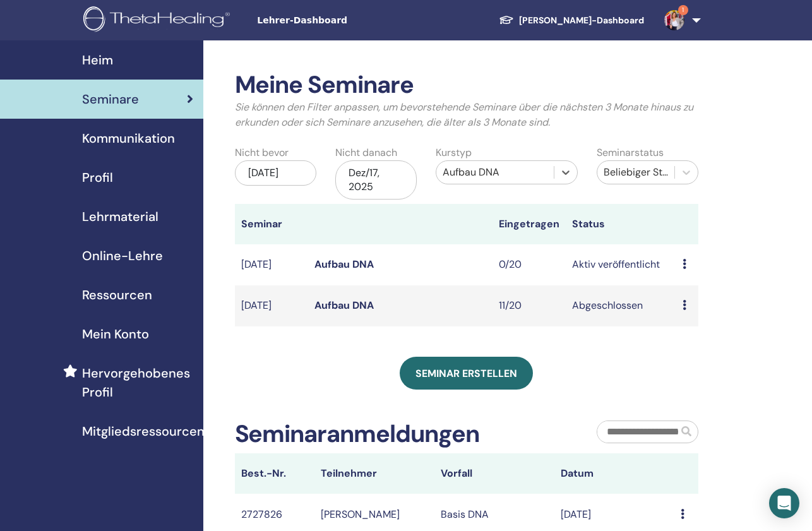 The width and height of the screenshot is (812, 531). I want to click on span: Profil, so click(98, 177).